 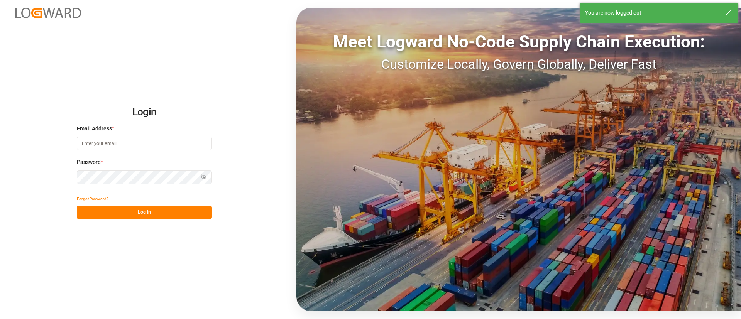 What do you see at coordinates (93, 199) in the screenshot?
I see `button: Forgot Password?` at bounding box center [93, 199].